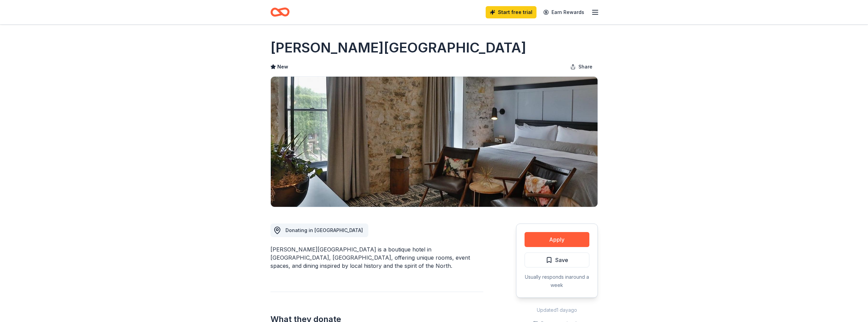 The width and height of the screenshot is (868, 322). I want to click on span: Save, so click(562, 260).